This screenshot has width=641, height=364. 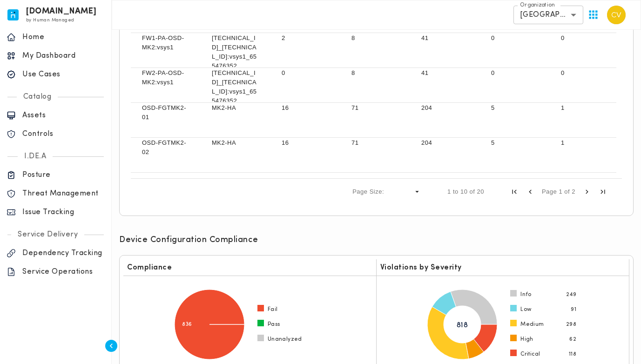 What do you see at coordinates (250, 267) in the screenshot?
I see `h6: Compliance` at bounding box center [250, 267].